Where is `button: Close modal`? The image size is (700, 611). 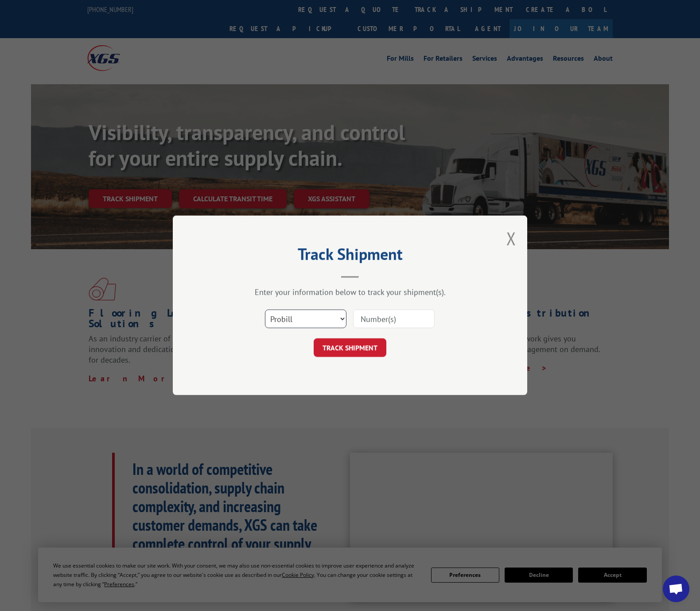 button: Close modal is located at coordinates (511, 238).